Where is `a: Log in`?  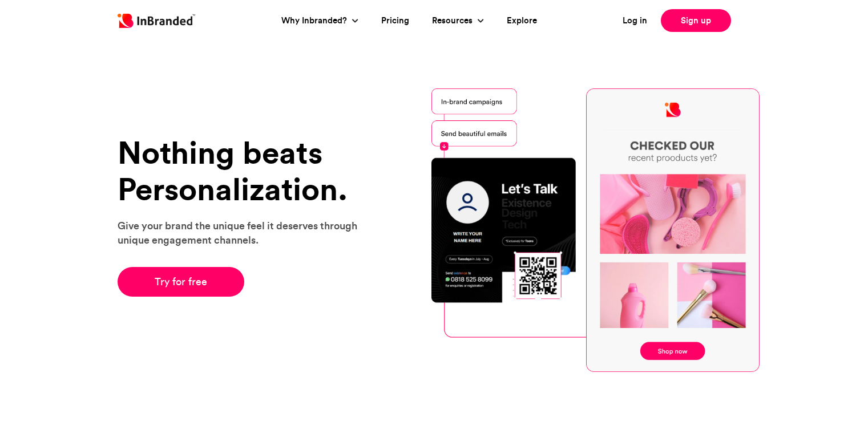 a: Log in is located at coordinates (634, 21).